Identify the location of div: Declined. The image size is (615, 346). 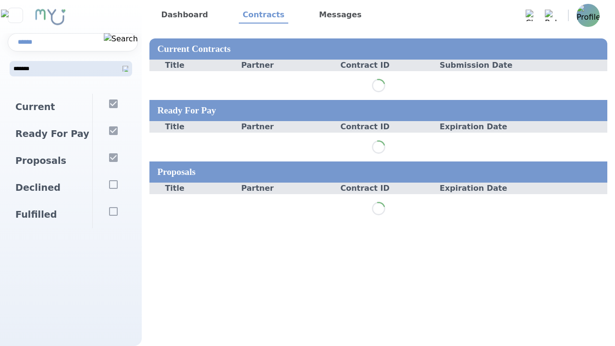
(50, 188).